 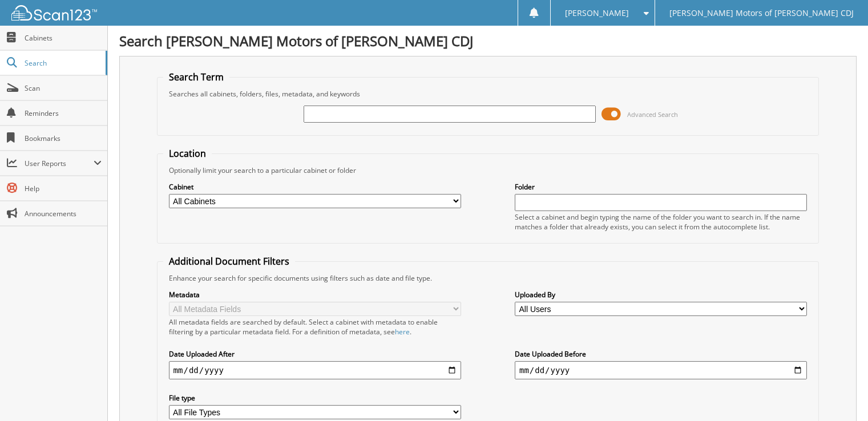 I want to click on label: Metadata, so click(x=315, y=294).